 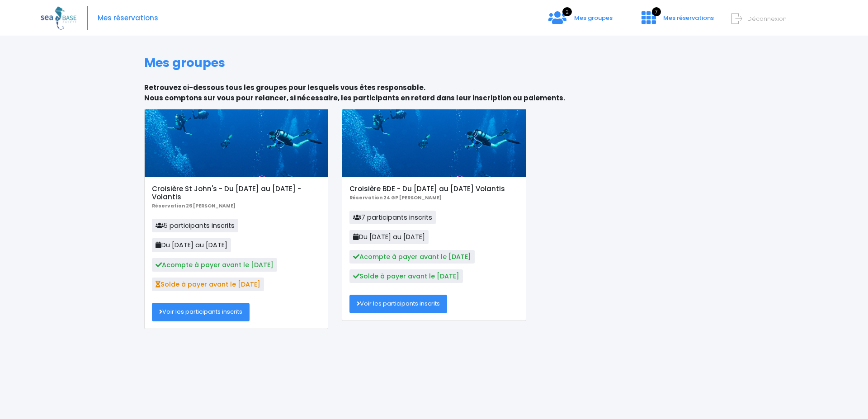 What do you see at coordinates (392, 218) in the screenshot?
I see `span: 7 participants inscrits` at bounding box center [392, 218].